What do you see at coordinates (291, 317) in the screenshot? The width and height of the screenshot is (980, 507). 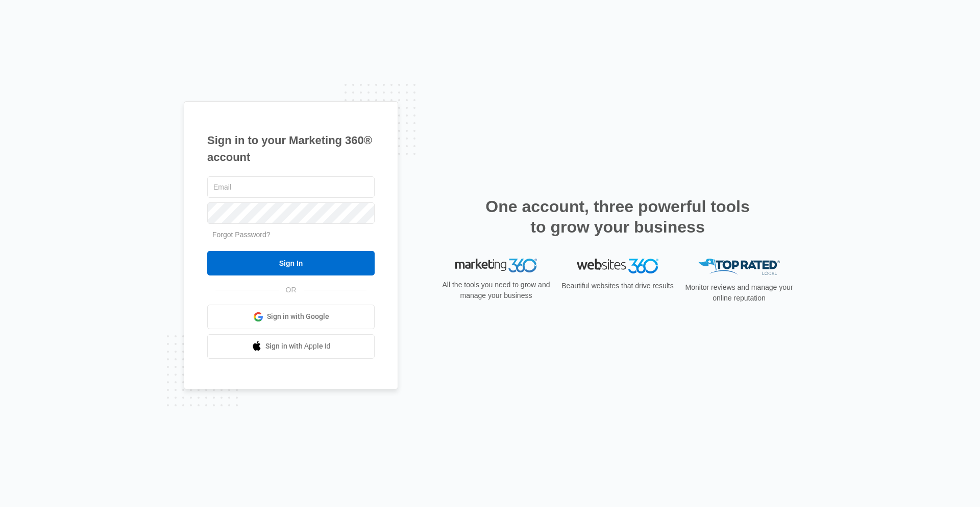 I see `a: Sign in with Google` at bounding box center [291, 317].